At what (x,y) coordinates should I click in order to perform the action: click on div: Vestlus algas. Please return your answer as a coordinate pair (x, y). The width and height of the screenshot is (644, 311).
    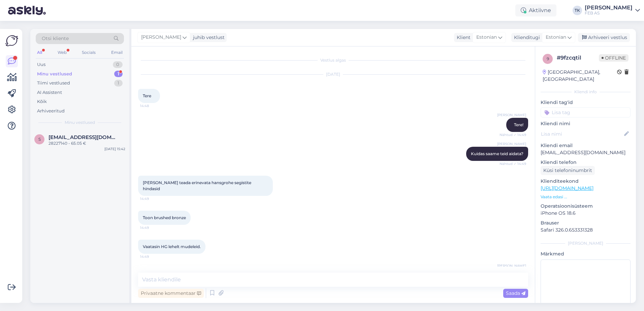
    Looking at the image, I should click on (333, 60).